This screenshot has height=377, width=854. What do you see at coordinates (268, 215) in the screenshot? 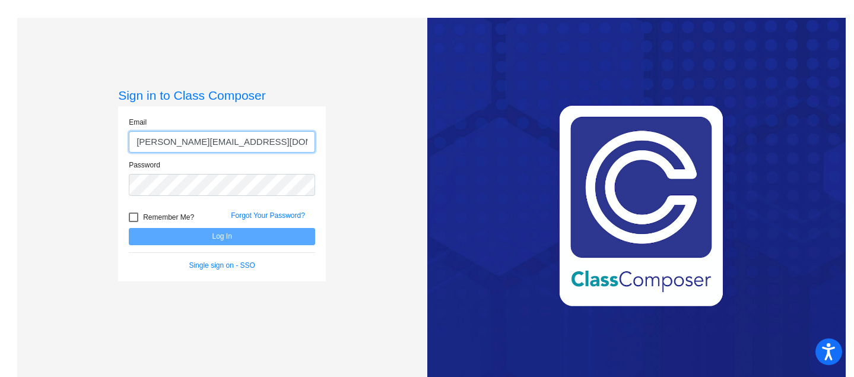
I see `a: Forgot Your Password?` at bounding box center [268, 215].